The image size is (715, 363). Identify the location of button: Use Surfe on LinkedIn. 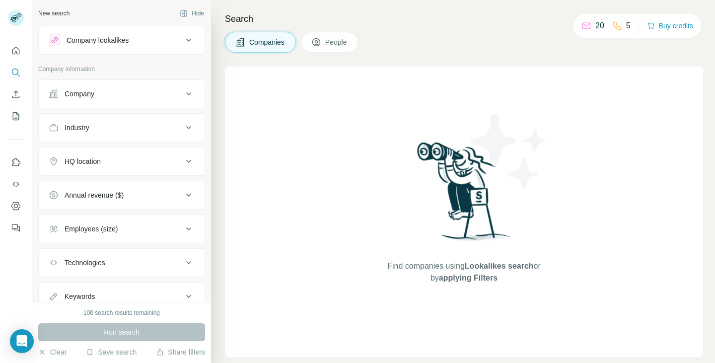
(16, 162).